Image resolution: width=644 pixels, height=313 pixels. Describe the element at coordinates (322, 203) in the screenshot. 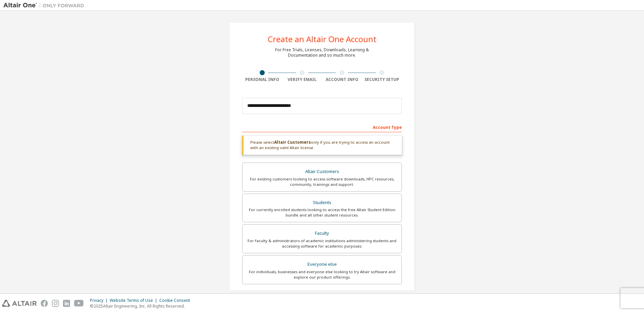

I see `div: Students` at that location.